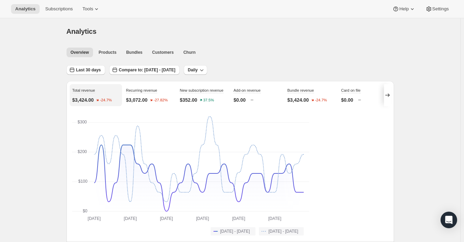 The image size is (464, 242). Describe the element at coordinates (189, 52) in the screenshot. I see `span: Churn` at that location.